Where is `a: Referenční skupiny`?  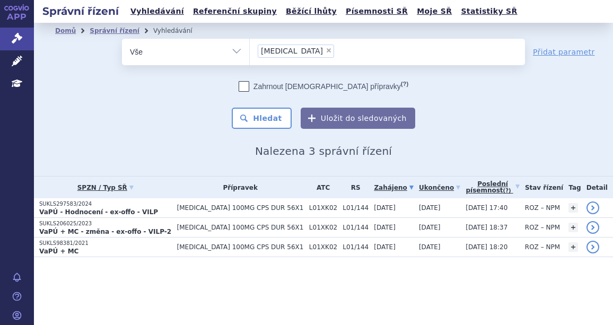 a: Referenční skupiny is located at coordinates (235, 11).